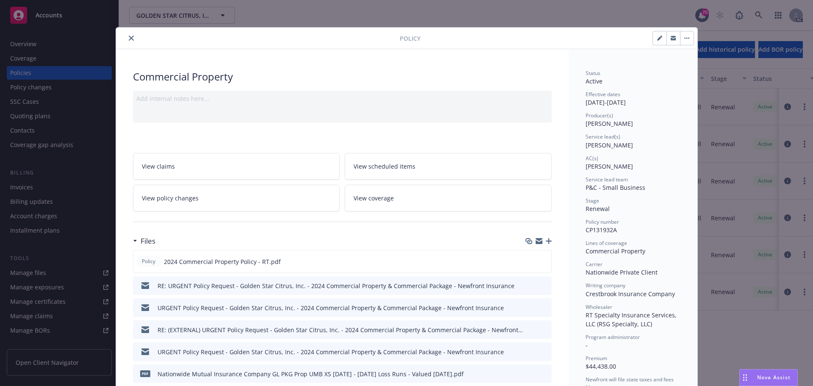  I want to click on span: Active, so click(594, 81).